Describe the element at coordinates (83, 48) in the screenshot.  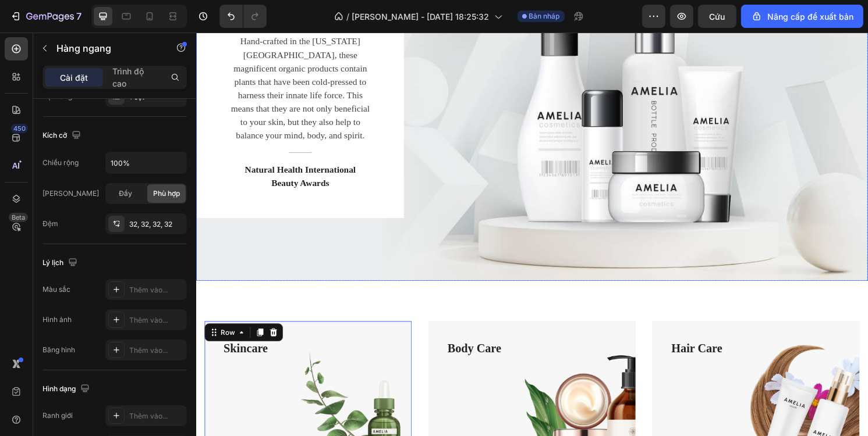
I see `font: Hàng ngang` at that location.